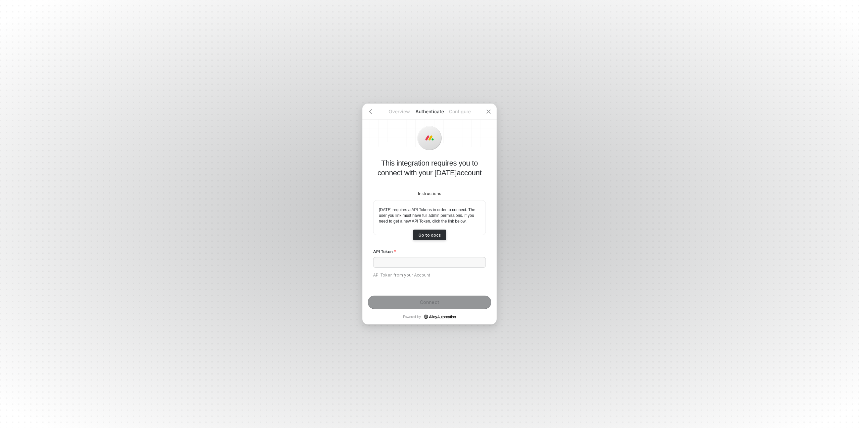 The height and width of the screenshot is (428, 859). I want to click on img: icon, so click(429, 138).